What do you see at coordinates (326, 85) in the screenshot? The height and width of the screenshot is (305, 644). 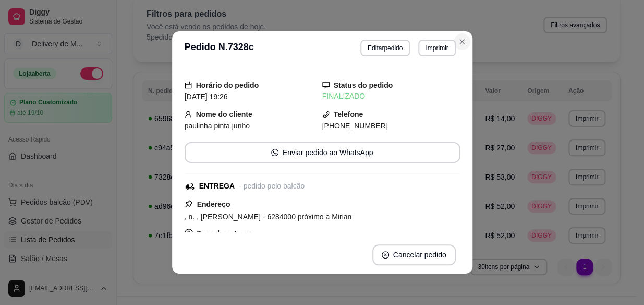 I see `span: desktop` at bounding box center [326, 85].